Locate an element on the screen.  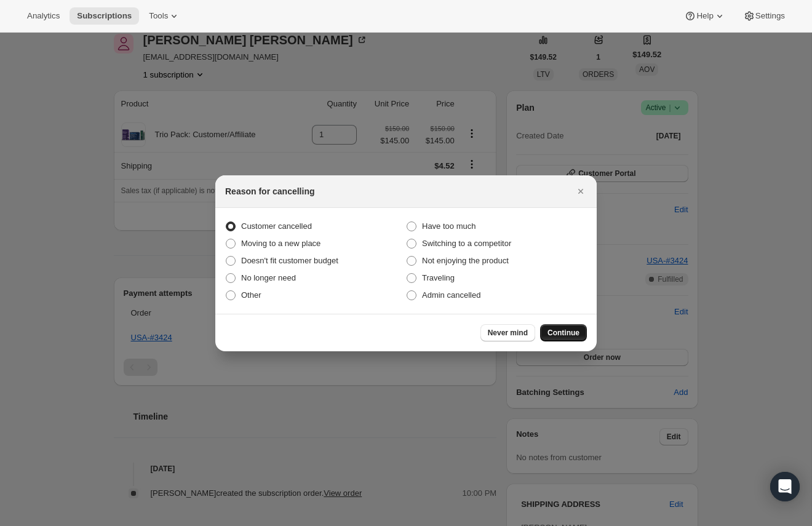
span: Moving to a new place is located at coordinates (280, 243).